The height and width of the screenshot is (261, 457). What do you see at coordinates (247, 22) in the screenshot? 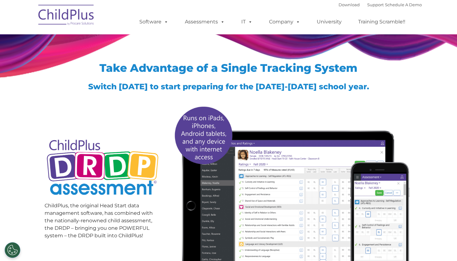
I see `a: IT` at bounding box center [247, 22].